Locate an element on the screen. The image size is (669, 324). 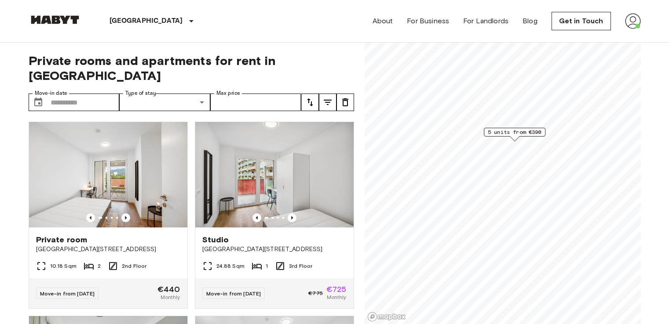
span: €775 is located at coordinates (315, 294).